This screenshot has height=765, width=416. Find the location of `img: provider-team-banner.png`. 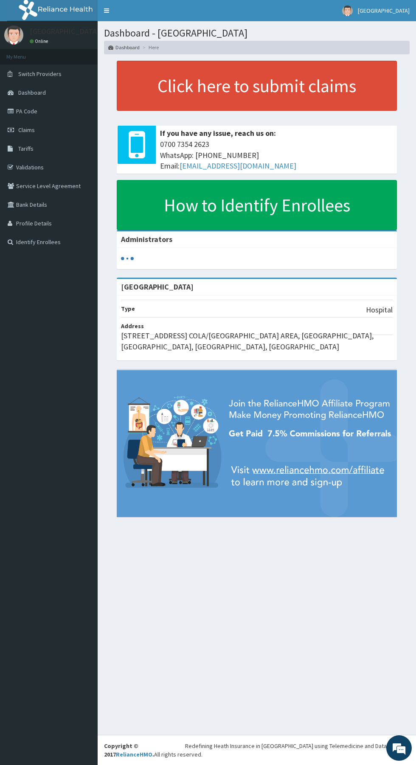

img: provider-team-banner.png is located at coordinates (257, 443).